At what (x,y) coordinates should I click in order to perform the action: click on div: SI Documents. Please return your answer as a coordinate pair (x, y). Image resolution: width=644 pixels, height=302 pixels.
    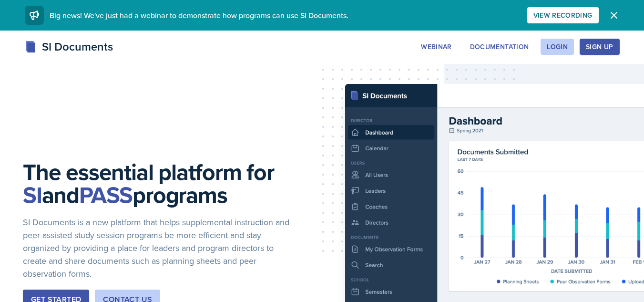
    Looking at the image, I should click on (69, 47).